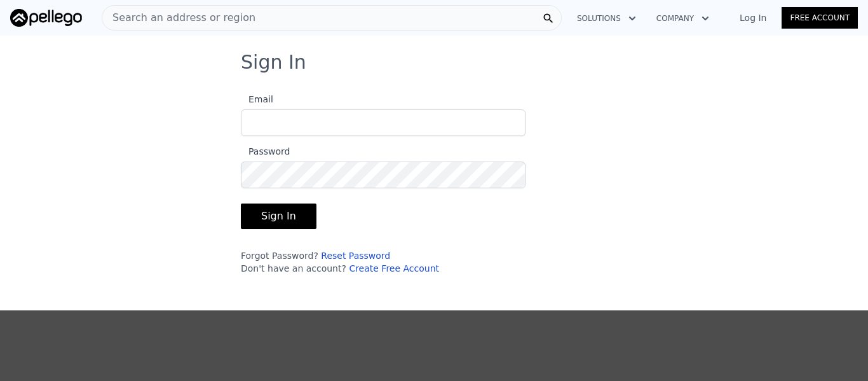 This screenshot has height=381, width=868. Describe the element at coordinates (383, 123) in the screenshot. I see `input: Email` at that location.